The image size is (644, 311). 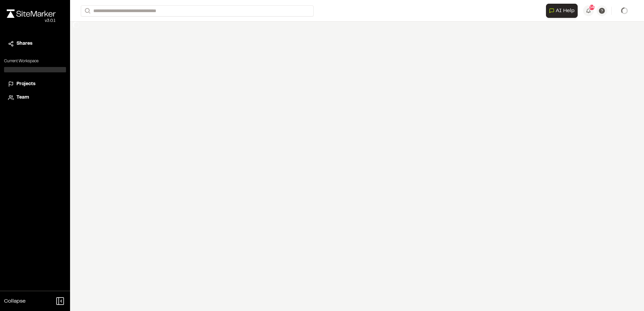 What do you see at coordinates (562, 11) in the screenshot?
I see `button: Open AI Assistant` at bounding box center [562, 11].